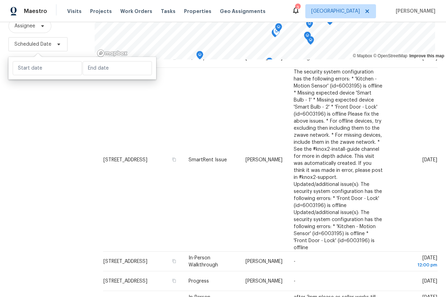 This screenshot has width=446, height=297. What do you see at coordinates (203, 262) in the screenshot?
I see `span: In-Person Walkthrough` at bounding box center [203, 262].